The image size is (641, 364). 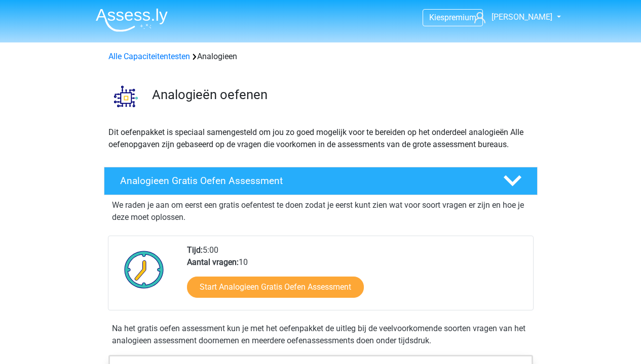 I want to click on p: We raden je aan om eerst een gratis oefentest te doen zodat je eerst kunt zien wat voor soort vra..., so click(x=321, y=212).